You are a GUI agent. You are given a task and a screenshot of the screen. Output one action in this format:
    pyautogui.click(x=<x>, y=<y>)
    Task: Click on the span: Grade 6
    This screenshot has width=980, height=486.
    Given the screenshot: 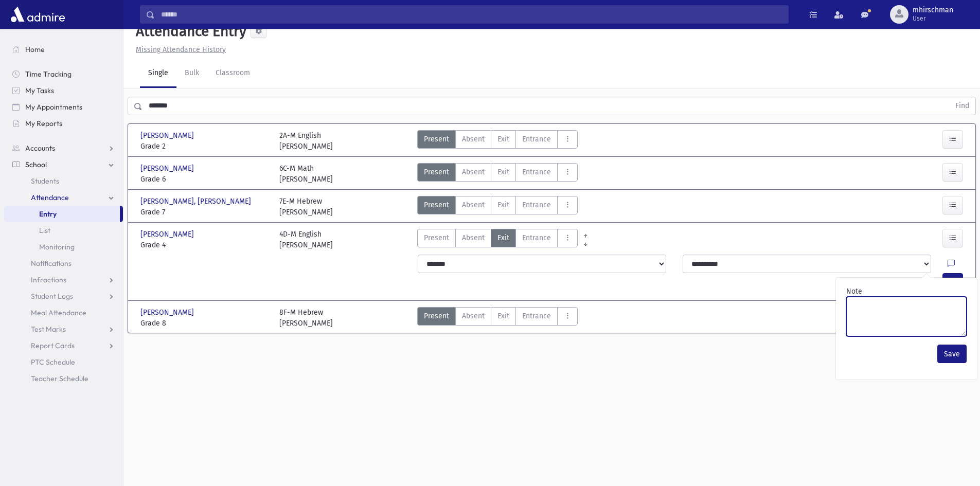 What is the action you would take?
    pyautogui.click(x=204, y=179)
    